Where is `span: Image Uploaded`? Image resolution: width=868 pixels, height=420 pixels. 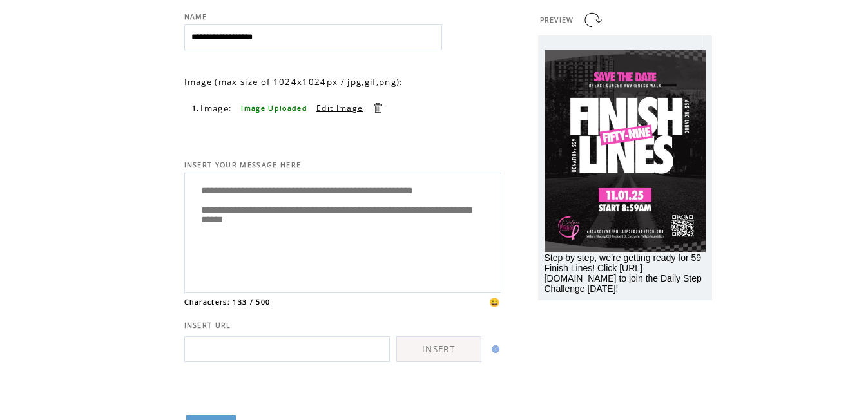 span: Image Uploaded is located at coordinates (274, 108).